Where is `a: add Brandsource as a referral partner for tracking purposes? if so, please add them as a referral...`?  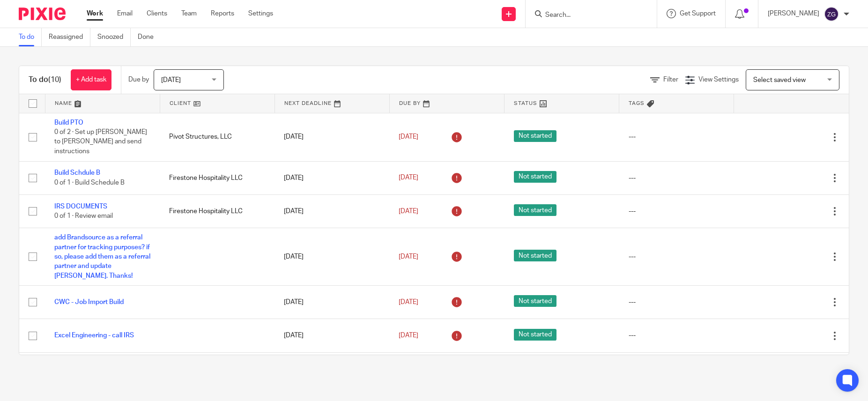
a: add Brandsource as a referral partner for tracking purposes? if so, please add them as a referral... is located at coordinates (102, 256).